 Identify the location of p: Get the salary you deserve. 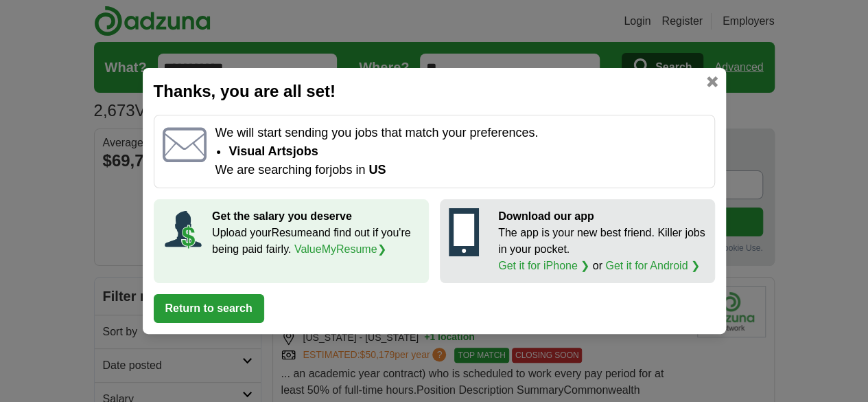
(316, 217).